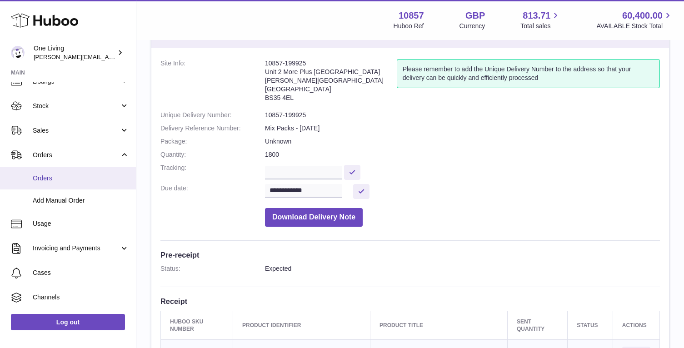 This screenshot has width=684, height=348. What do you see at coordinates (81, 224) in the screenshot?
I see `span: Usage` at bounding box center [81, 224].